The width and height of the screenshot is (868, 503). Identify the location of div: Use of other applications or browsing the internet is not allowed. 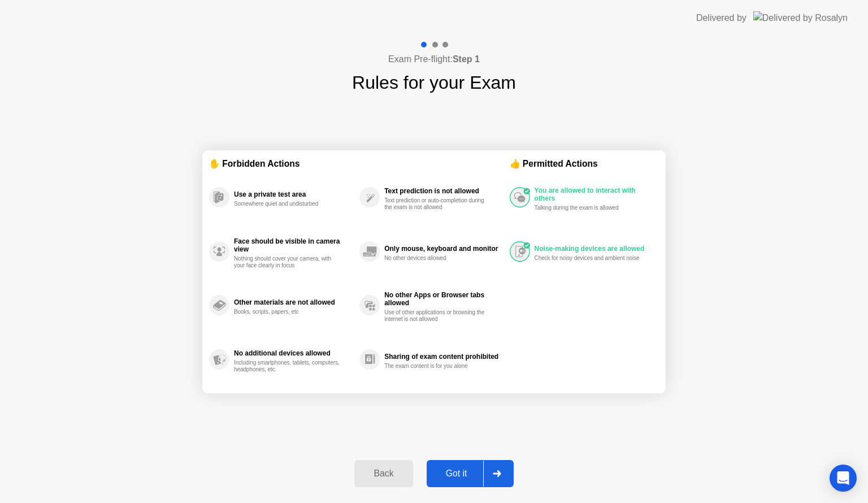
(437, 316).